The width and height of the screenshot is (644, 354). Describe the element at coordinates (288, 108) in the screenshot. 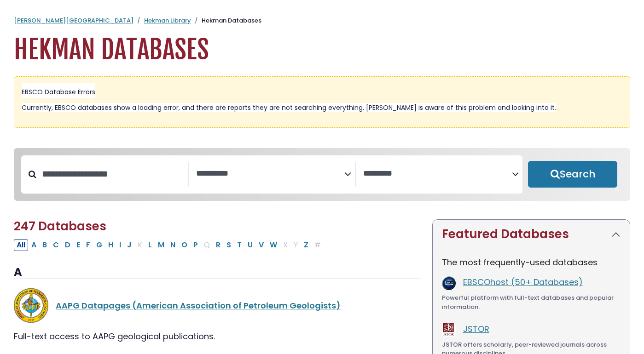

I see `span: Currently, EBSCO databases show a loading error, and there are reports they are not searching eve...` at that location.